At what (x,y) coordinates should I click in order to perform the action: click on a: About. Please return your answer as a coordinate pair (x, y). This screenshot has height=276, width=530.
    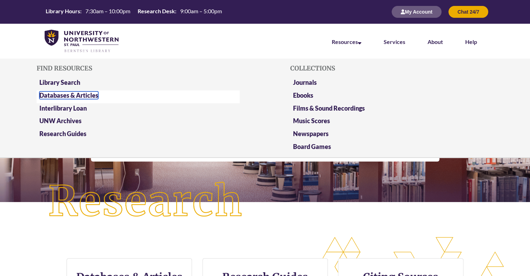
    Looking at the image, I should click on (435, 41).